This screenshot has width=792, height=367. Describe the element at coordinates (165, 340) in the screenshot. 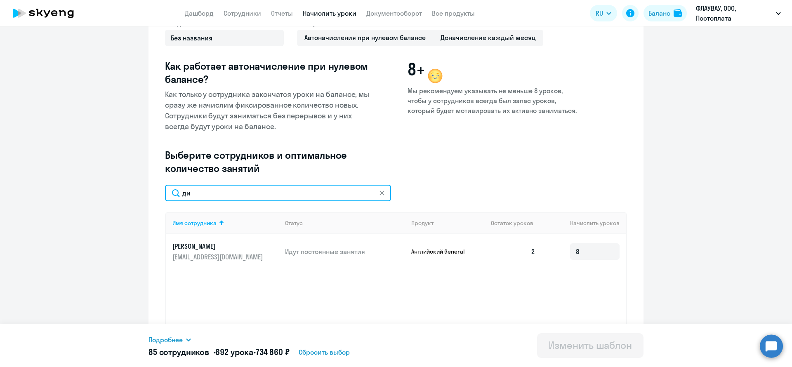

I see `span: Подробнее` at that location.